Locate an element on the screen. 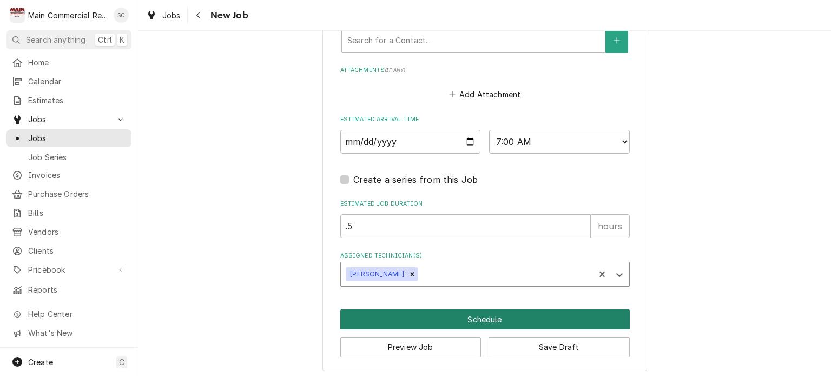  label: Assigned Technician(s) is located at coordinates (485, 256).